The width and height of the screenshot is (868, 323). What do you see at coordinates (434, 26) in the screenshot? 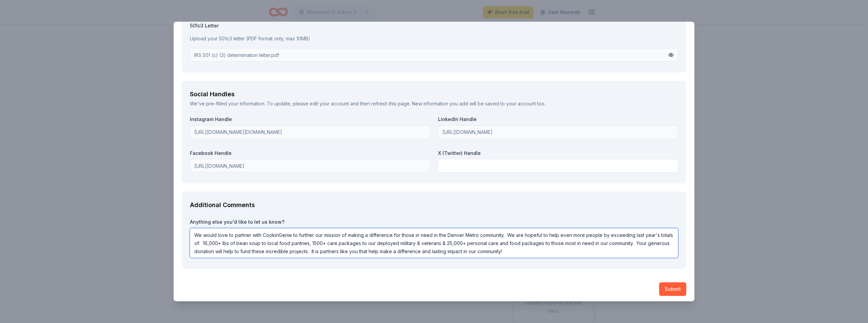
I see `label: 501c3 Letter` at bounding box center [434, 26].